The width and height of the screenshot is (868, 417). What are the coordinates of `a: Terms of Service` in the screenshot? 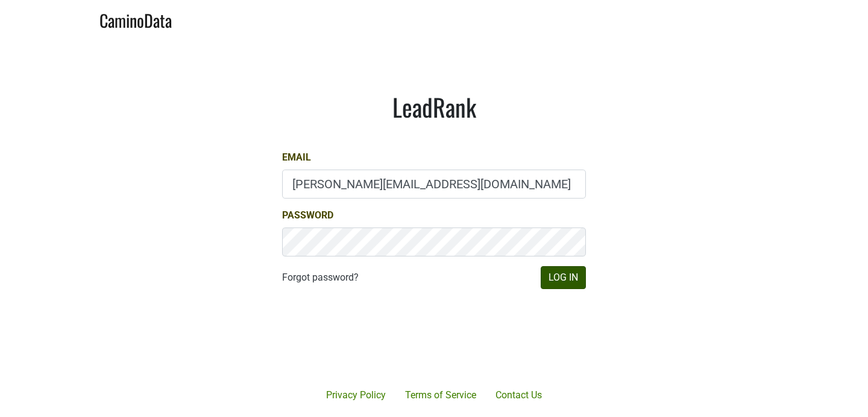 It's located at (440, 395).